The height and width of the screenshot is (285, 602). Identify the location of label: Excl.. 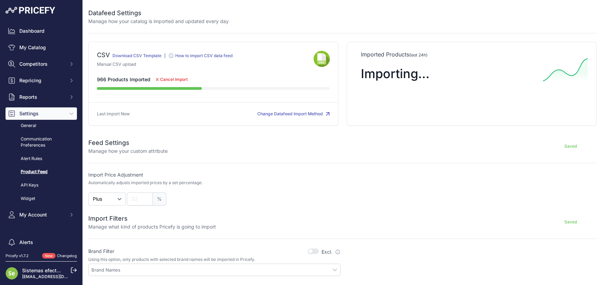
(331, 252).